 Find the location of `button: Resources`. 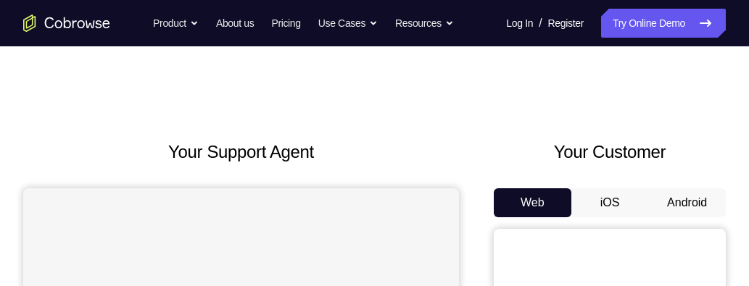

button: Resources is located at coordinates (424, 23).